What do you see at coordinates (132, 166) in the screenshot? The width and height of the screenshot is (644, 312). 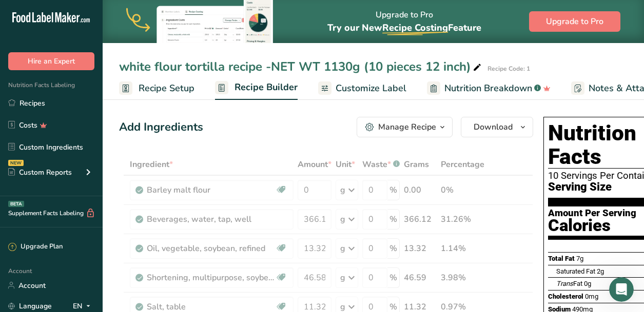 I see `button: Can I add my own ingredient` at bounding box center [132, 166].